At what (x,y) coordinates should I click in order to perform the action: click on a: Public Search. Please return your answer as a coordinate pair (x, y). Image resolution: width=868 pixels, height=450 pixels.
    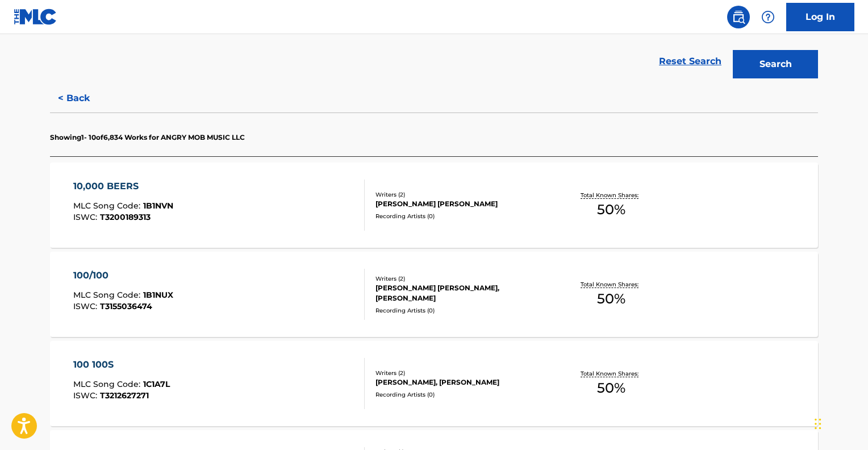
    Looking at the image, I should click on (739, 17).